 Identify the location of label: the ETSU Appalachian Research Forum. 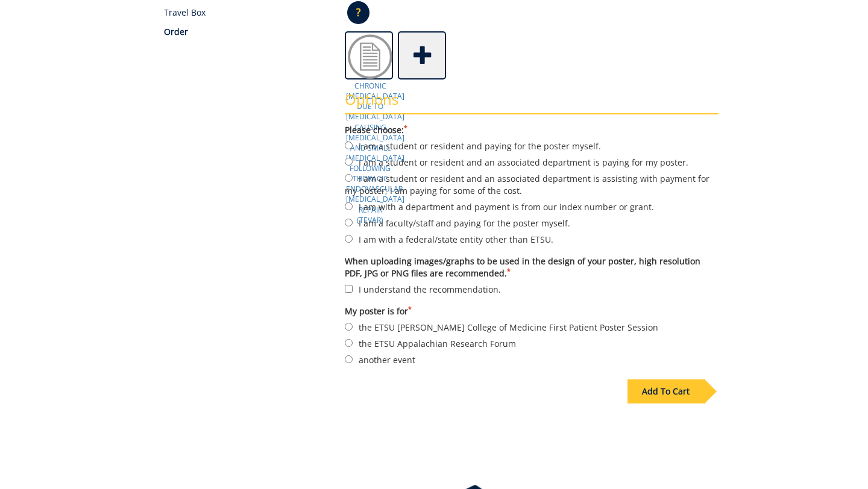
(532, 343).